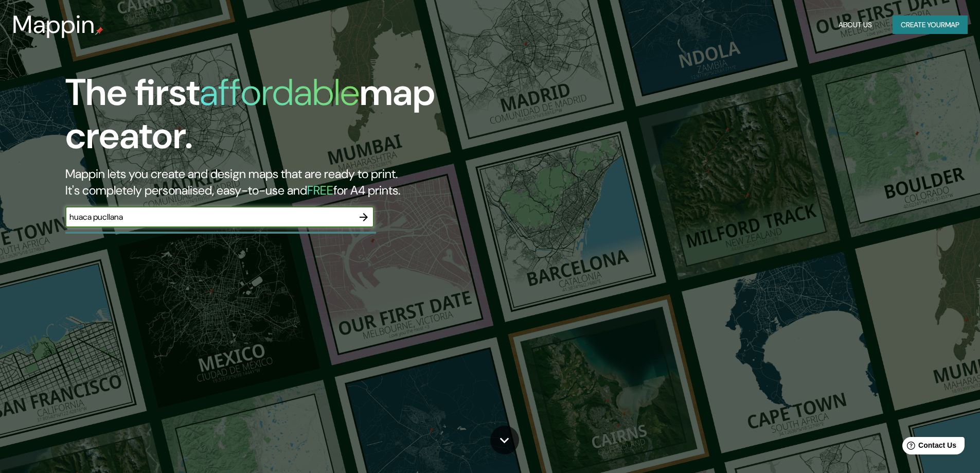 The image size is (980, 473). Describe the element at coordinates (855, 25) in the screenshot. I see `button: About Us` at that location.